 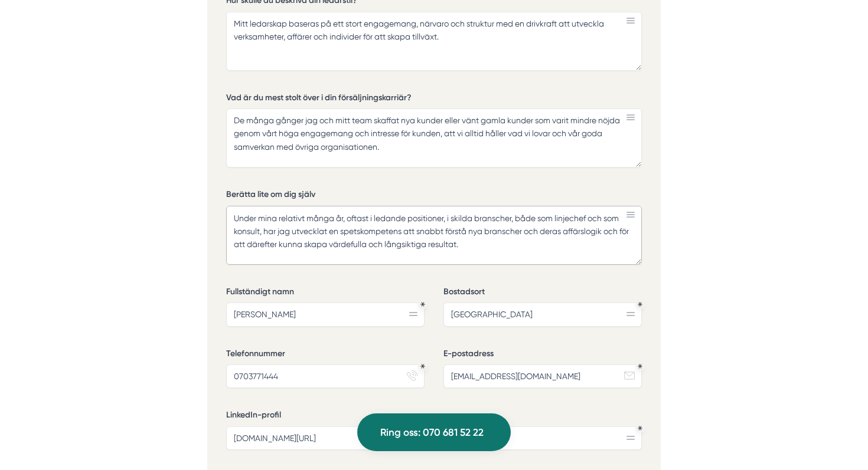 What do you see at coordinates (434, 433) in the screenshot?
I see `a: Ring oss: 070 681 52 22` at bounding box center [434, 433].